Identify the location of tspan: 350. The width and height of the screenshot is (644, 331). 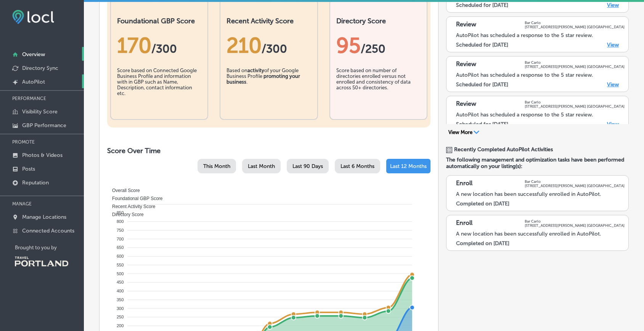
(120, 300).